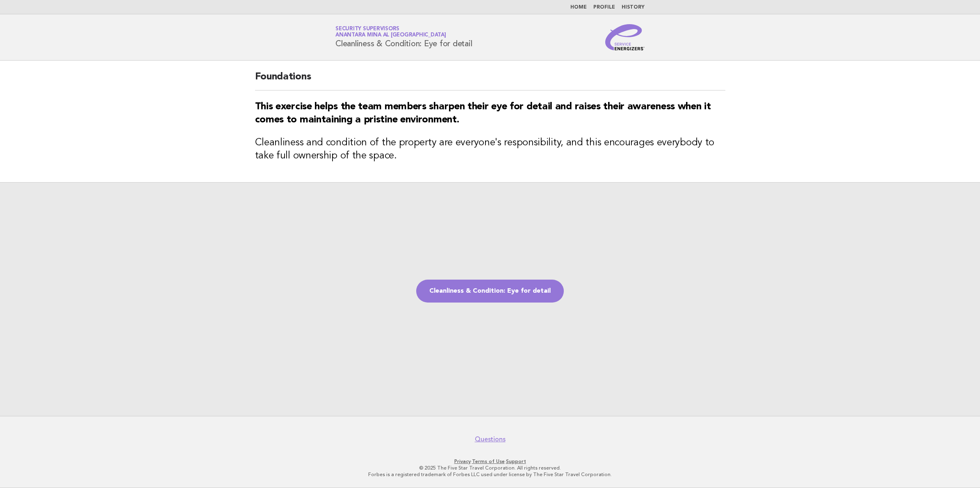 The height and width of the screenshot is (488, 980). I want to click on a: Profile, so click(604, 7).